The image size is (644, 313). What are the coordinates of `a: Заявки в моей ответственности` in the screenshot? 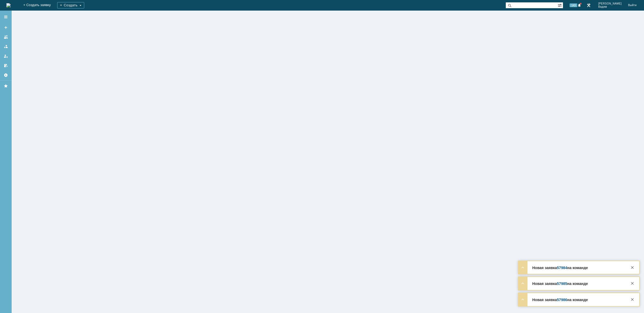 It's located at (6, 47).